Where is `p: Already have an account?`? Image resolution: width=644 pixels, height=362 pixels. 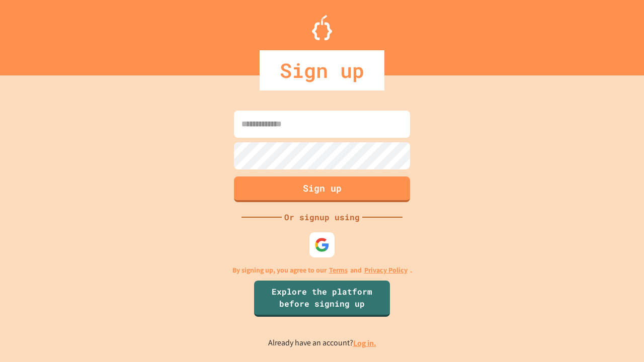 p: Already have an account? is located at coordinates (322, 343).